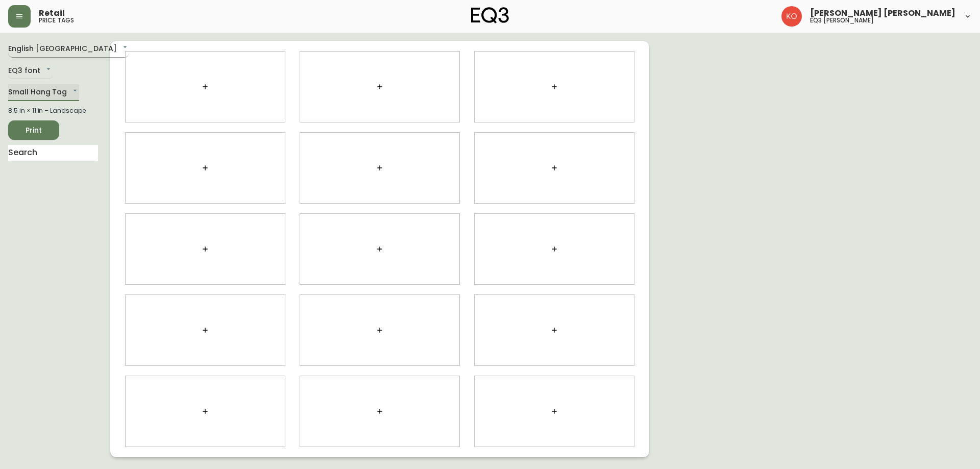  I want to click on img: logo, so click(490, 15).